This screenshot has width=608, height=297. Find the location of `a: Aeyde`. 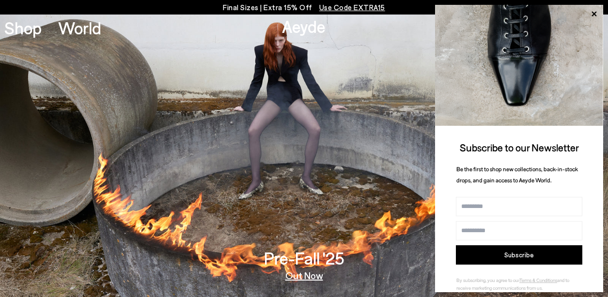

a: Aeyde is located at coordinates (304, 26).